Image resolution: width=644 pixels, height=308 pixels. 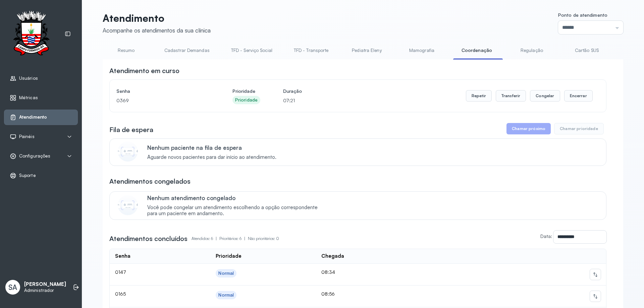 What do you see at coordinates (41, 78) in the screenshot?
I see `a: Usuários` at bounding box center [41, 78].